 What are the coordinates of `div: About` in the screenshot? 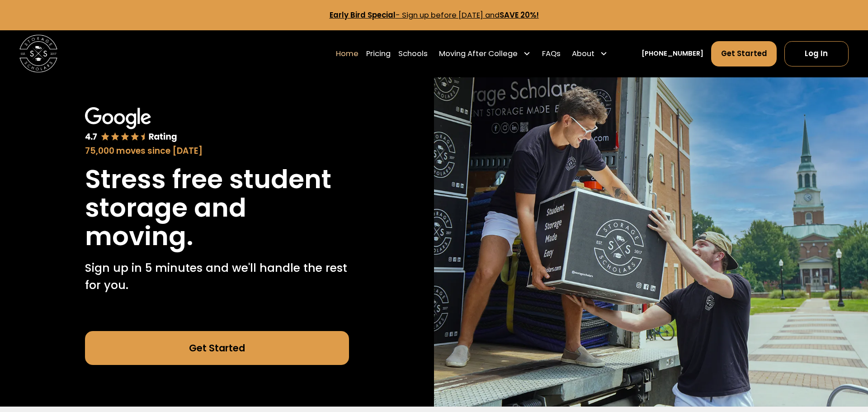 It's located at (583, 53).